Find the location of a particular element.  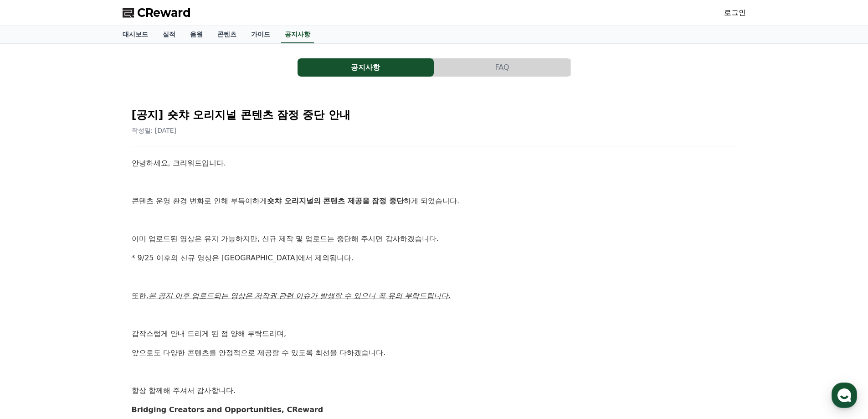

a: 콘텐츠 is located at coordinates (227, 35).